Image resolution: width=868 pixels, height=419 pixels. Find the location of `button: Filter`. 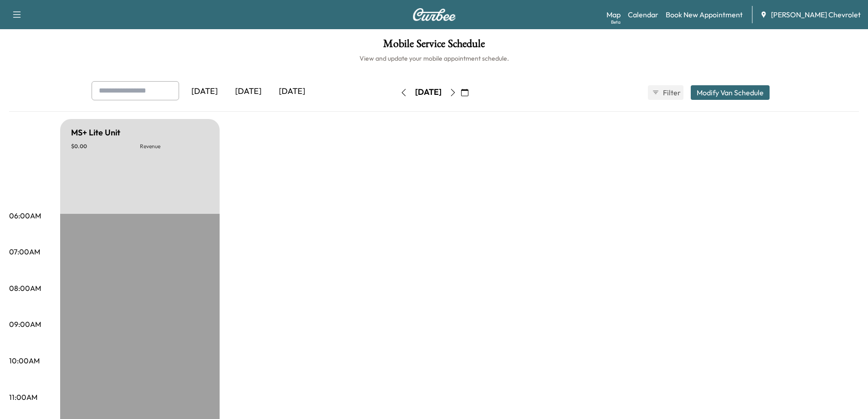

button: Filter is located at coordinates (666, 92).